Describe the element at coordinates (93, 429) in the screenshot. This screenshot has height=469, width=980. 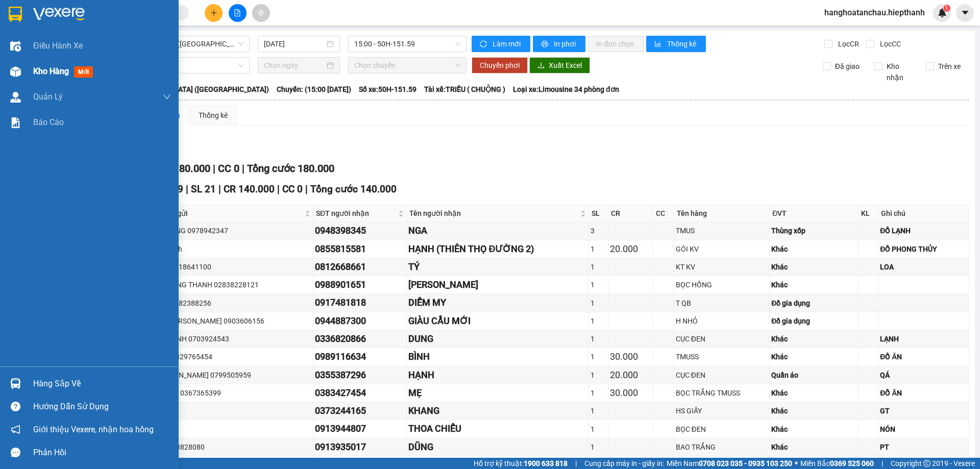
I see `span: Giới thiệu Vexere, nhận hoa hồng` at that location.